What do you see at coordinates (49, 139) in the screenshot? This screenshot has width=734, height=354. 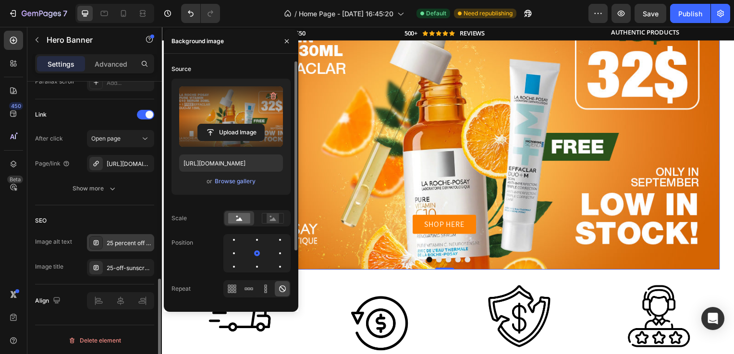 I see `div: After click` at bounding box center [49, 139].